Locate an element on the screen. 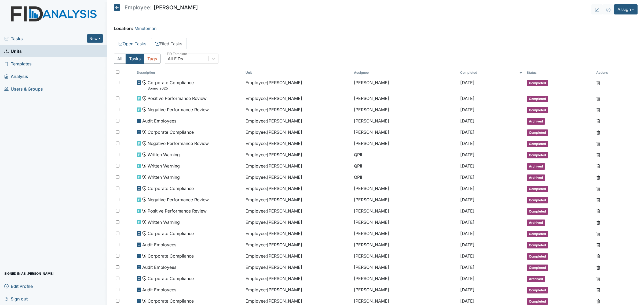  div: Type filter is located at coordinates (137, 59).